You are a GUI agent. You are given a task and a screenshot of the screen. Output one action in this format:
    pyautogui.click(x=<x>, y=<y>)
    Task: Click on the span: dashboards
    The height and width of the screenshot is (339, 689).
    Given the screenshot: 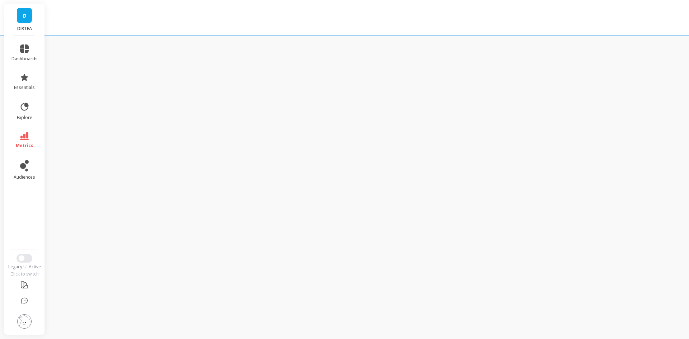 What is the action you would take?
    pyautogui.click(x=24, y=59)
    